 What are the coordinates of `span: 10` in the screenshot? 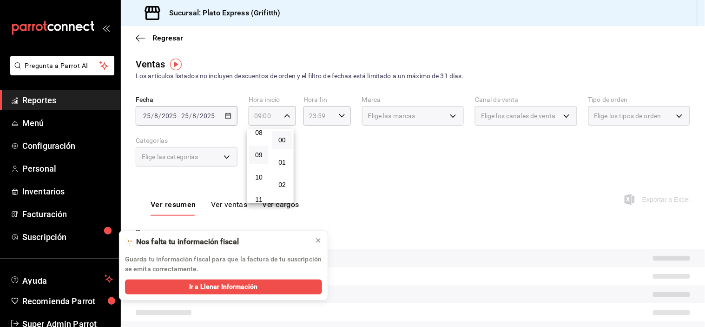 It's located at (259, 177).